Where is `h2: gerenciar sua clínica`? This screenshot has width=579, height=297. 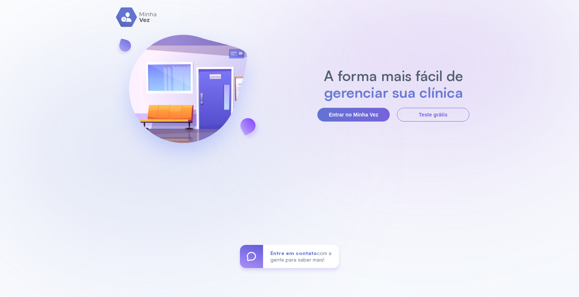
h2: gerenciar sua clínica is located at coordinates (394, 92).